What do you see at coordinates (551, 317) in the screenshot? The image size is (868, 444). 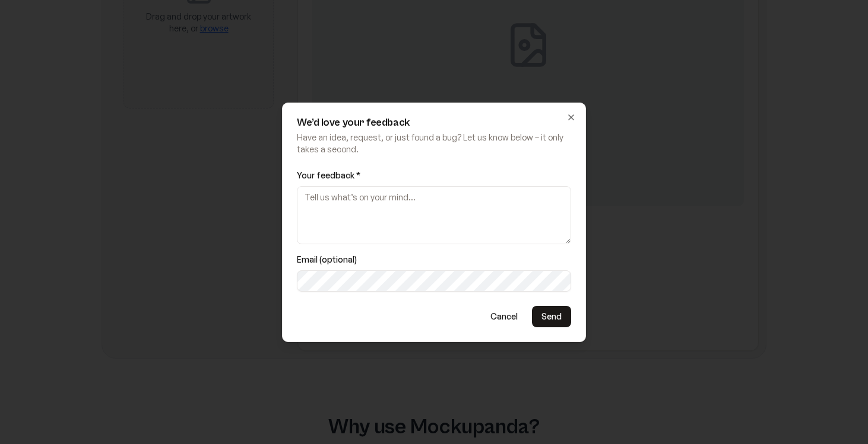 I see `button: Send` at bounding box center [551, 317].